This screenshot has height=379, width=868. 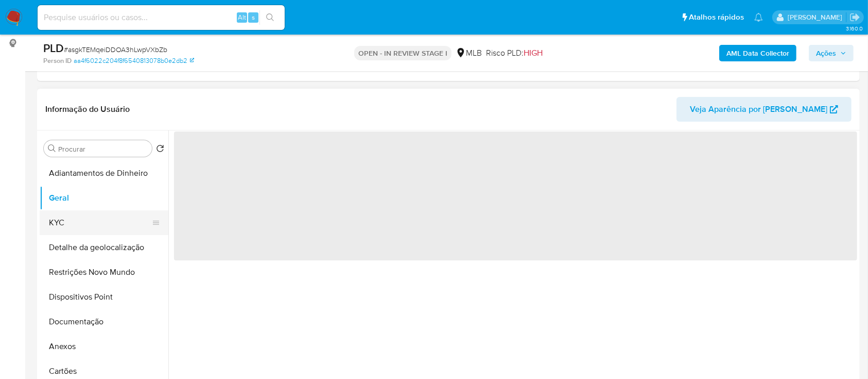 I want to click on a: Notificações, so click(x=759, y=17).